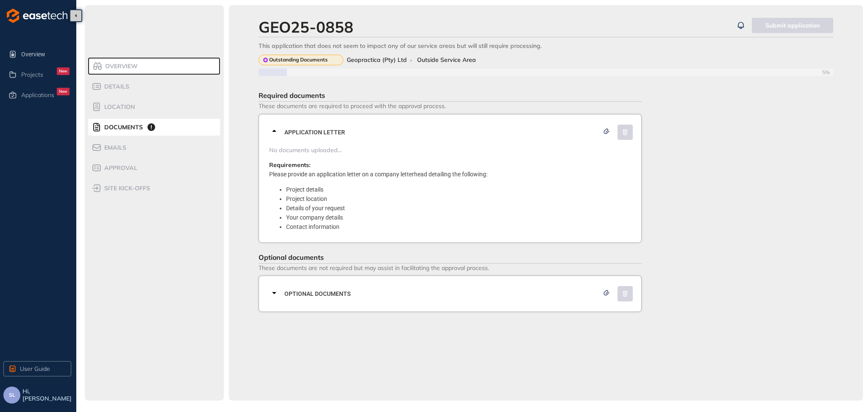 This screenshot has height=412, width=868. I want to click on span: site kick-offs, so click(126, 188).